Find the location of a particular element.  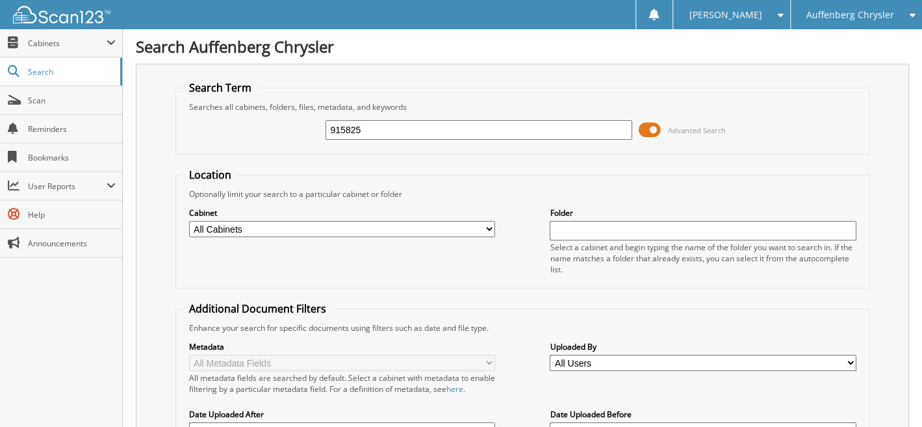

span: Auffenberg Chrysler is located at coordinates (850, 15).